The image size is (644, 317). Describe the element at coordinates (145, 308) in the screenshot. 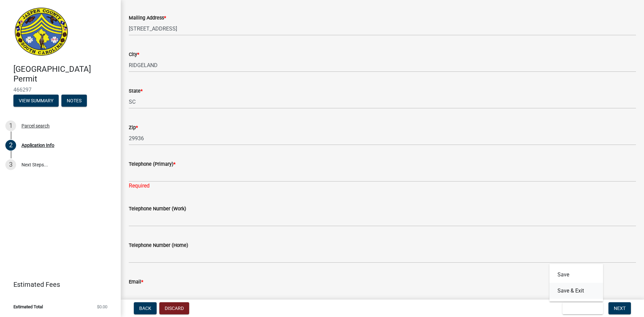

I see `button: Back` at that location.